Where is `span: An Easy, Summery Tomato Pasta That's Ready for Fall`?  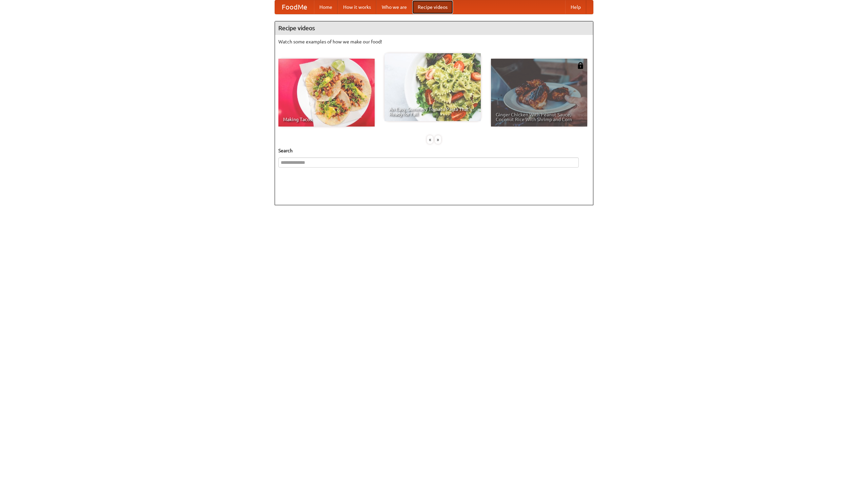 span: An Easy, Summery Tomato Pasta That's Ready for Fall is located at coordinates (433, 112).